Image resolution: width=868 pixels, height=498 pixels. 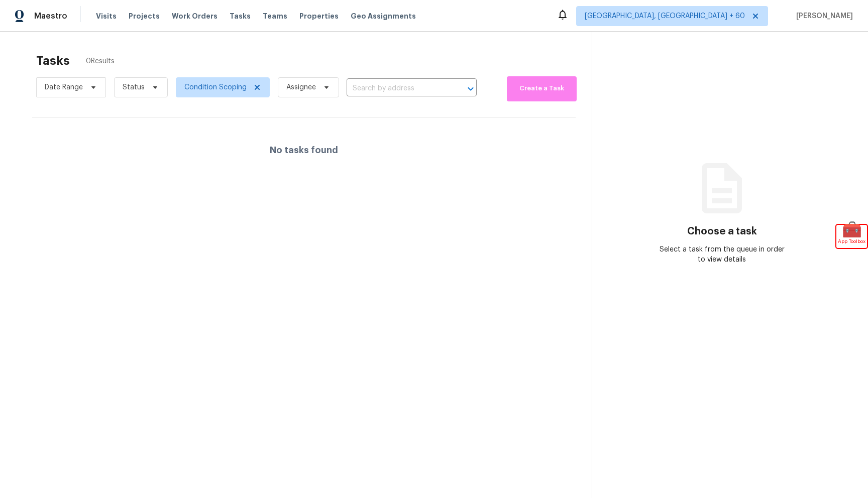 I want to click on span: Maestro, so click(x=51, y=16).